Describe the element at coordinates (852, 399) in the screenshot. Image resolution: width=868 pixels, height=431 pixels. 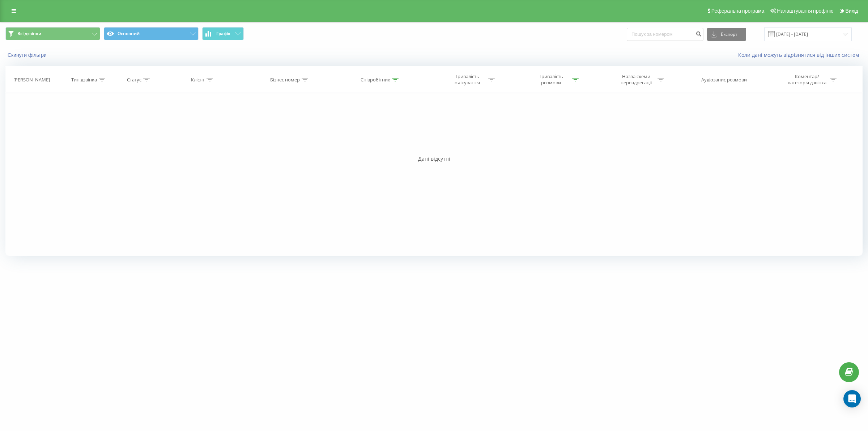
I see `div: Open Intercom Messenger` at that location.